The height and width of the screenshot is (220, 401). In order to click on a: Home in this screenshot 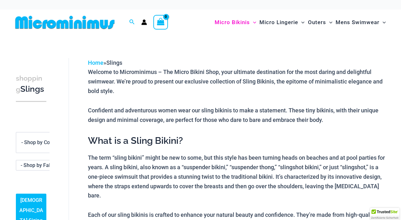, I will do `click(95, 62)`.